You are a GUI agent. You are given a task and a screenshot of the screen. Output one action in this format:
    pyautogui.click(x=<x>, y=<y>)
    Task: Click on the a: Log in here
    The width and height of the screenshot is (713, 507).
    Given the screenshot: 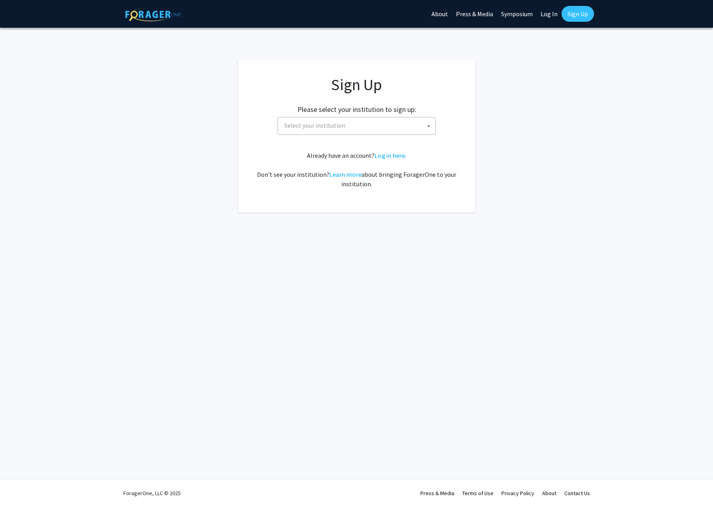 What is the action you would take?
    pyautogui.click(x=389, y=155)
    